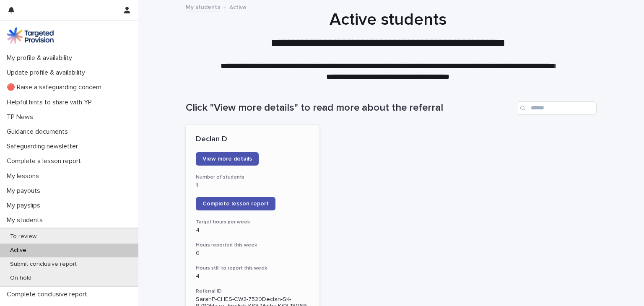 This screenshot has height=306, width=644. I want to click on p: Submit conclusive report, so click(43, 264).